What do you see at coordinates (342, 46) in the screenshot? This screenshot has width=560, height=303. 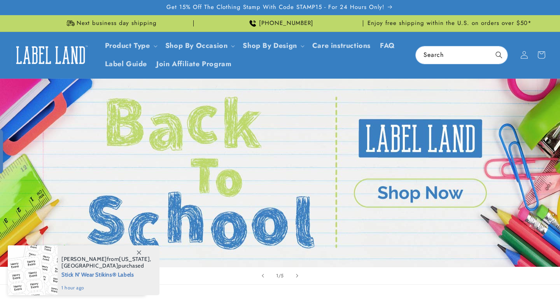 I see `a: Care instructions` at bounding box center [342, 46].